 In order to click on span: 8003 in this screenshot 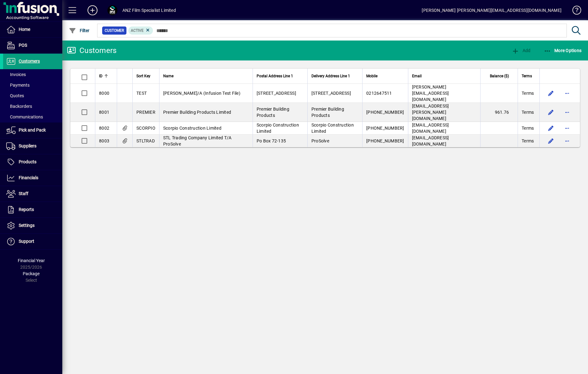, I will do `click(104, 141)`.